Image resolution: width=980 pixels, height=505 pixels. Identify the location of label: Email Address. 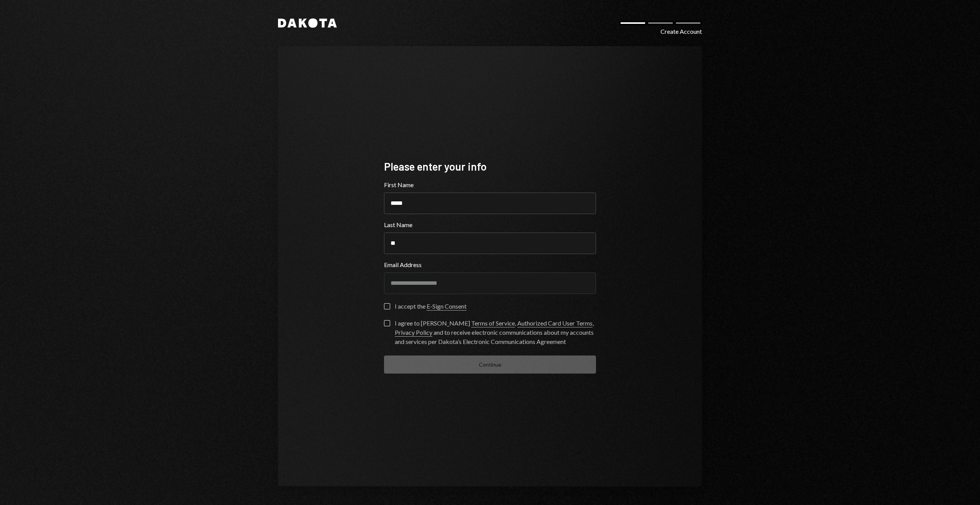
(490, 265).